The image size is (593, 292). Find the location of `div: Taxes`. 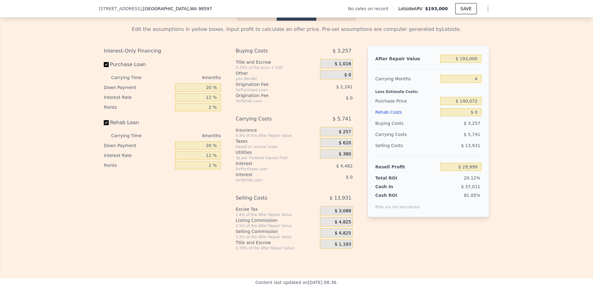

div: Taxes is located at coordinates (276, 141).